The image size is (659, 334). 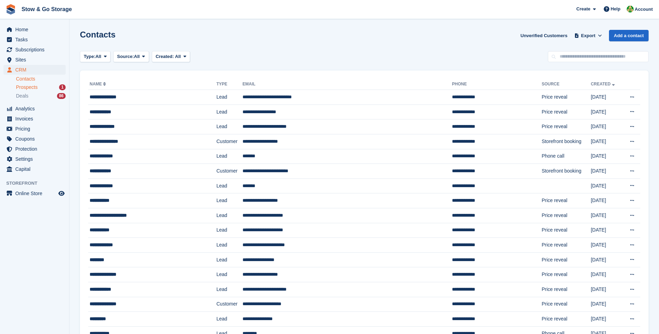 What do you see at coordinates (630, 9) in the screenshot?
I see `img: Alex Taylor` at bounding box center [630, 9].